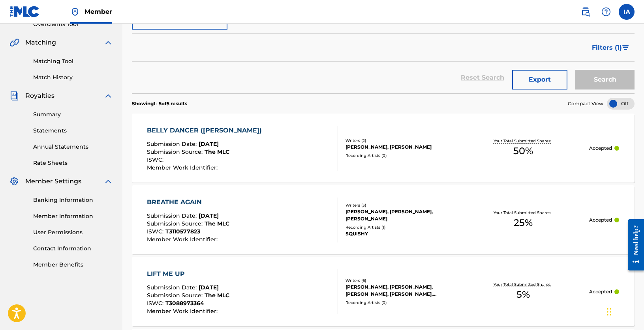 This screenshot has width=644, height=330. What do you see at coordinates (24, 11) in the screenshot?
I see `img: MLC Logo` at bounding box center [24, 11].